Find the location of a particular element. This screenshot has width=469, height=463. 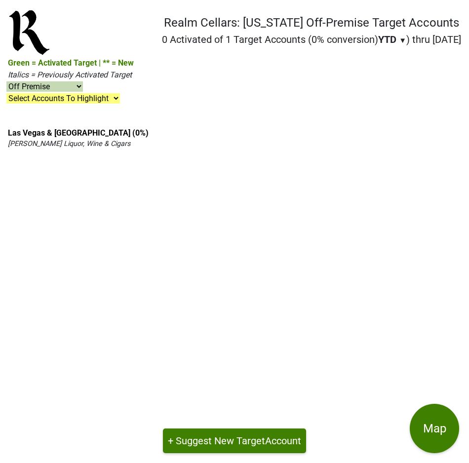

span: YTD is located at coordinates (387, 39).